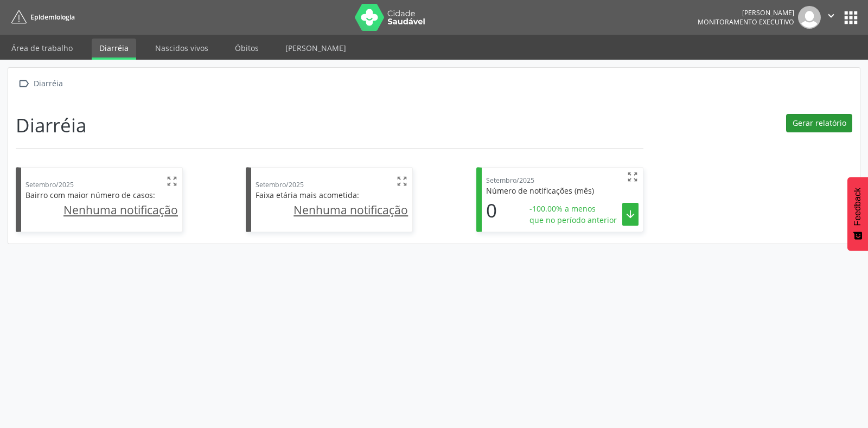 Image resolution: width=868 pixels, height=428 pixels. I want to click on h1: 0, so click(491, 211).